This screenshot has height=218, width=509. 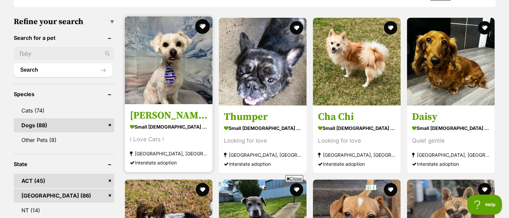 I want to click on img: Joey - Maltese Dog, so click(x=169, y=60).